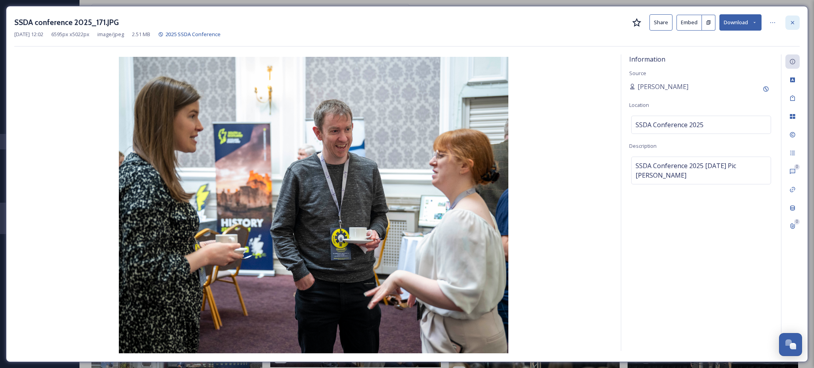 The image size is (814, 368). What do you see at coordinates (689, 23) in the screenshot?
I see `button: Embed` at bounding box center [689, 23].